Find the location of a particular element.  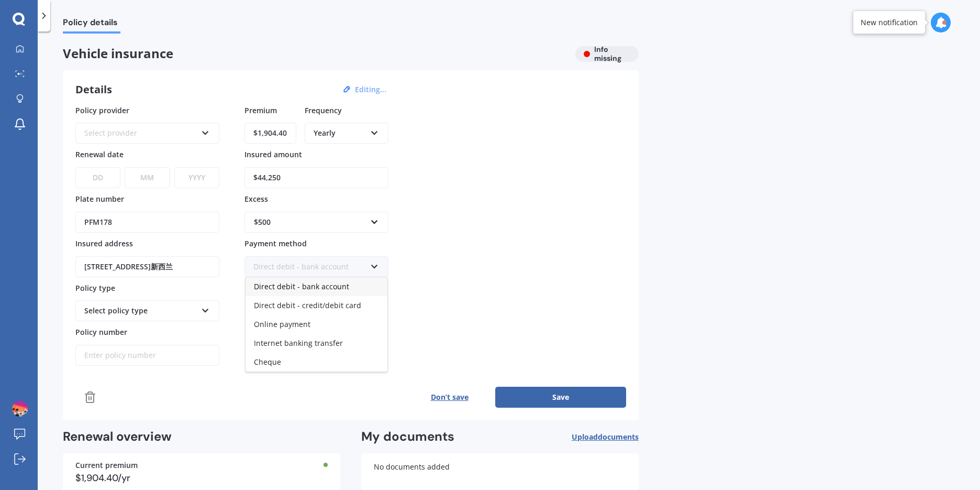

input: Enter policy number is located at coordinates (147, 355).